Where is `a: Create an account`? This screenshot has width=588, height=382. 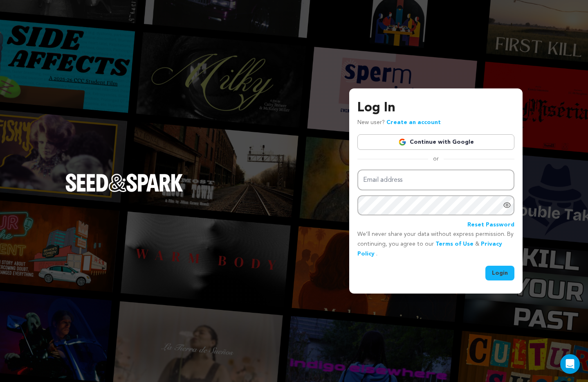
a: Create an account is located at coordinates (414, 123).